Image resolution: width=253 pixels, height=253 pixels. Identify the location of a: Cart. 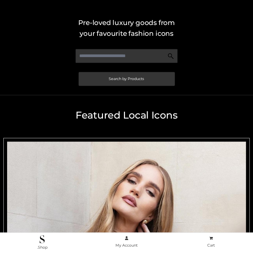
(210, 242).